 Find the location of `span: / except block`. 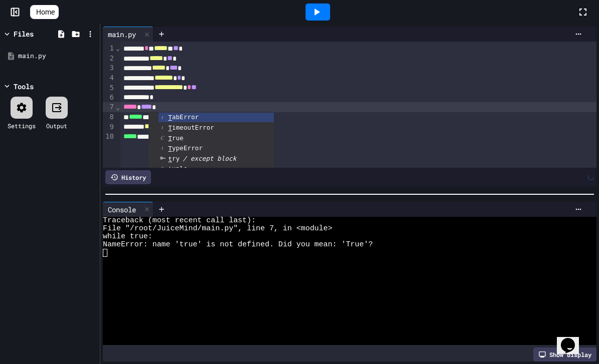

span: / except block is located at coordinates (209, 158).